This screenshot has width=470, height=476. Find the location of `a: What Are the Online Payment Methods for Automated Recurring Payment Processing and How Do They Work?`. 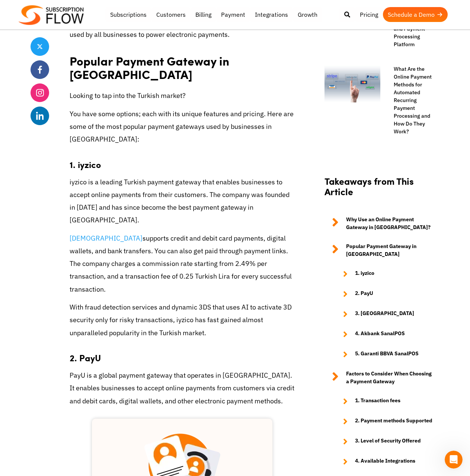

a: What Are the Online Payment Methods for Automated Recurring Payment Processing and How Do They Work? is located at coordinates (409, 100).